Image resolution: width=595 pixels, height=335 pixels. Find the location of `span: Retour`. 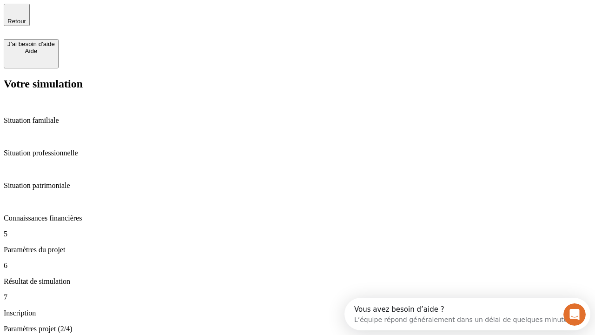

span: Retour is located at coordinates (17, 21).